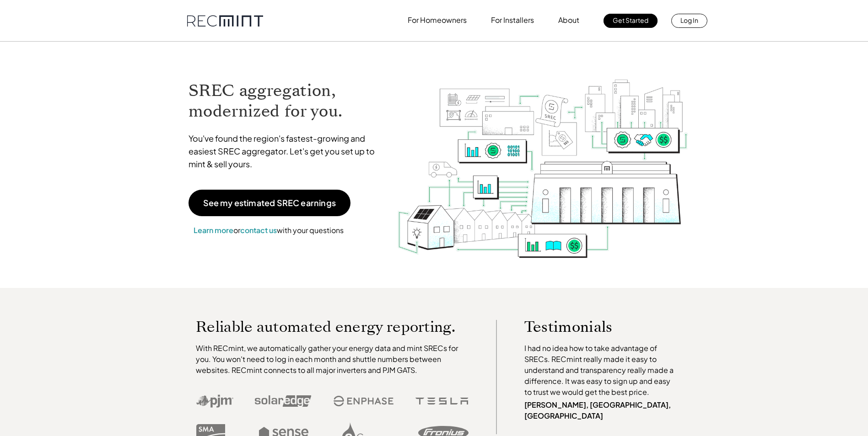  I want to click on span: contact us, so click(258, 230).